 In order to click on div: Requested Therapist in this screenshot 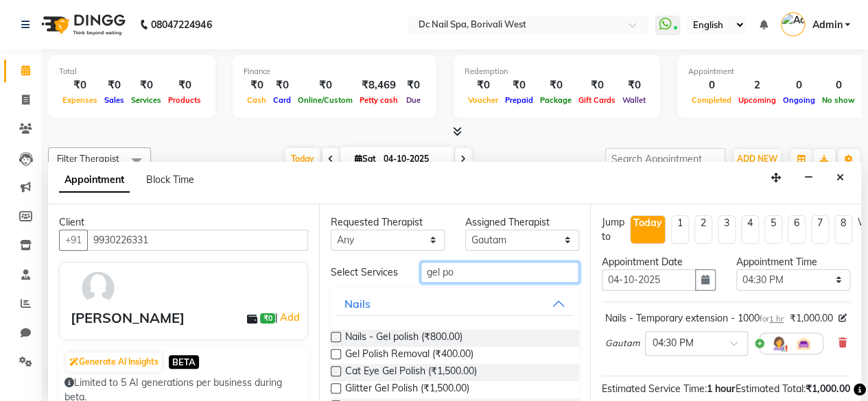, I will do `click(388, 222)`.